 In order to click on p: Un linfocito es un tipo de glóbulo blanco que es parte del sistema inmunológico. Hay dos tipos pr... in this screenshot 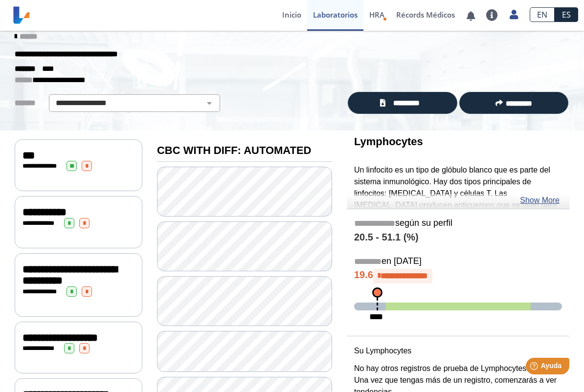, I will do `click(457, 205)`.